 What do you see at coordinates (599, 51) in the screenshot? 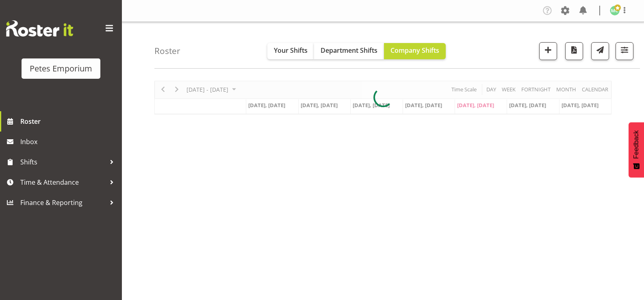
I see `button: Send a list of all shifts for the selected filtered period to all rostered employees.` at bounding box center [599, 51].